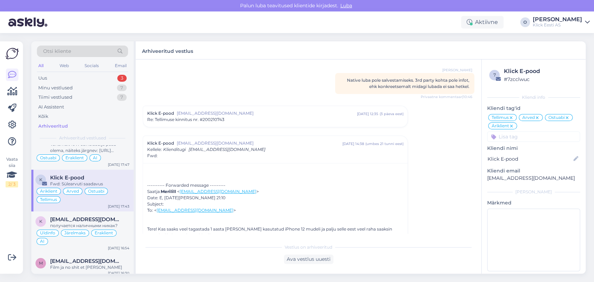  Describe the element at coordinates (174, 149) in the screenshot. I see `span: Klienditugi` at that location.